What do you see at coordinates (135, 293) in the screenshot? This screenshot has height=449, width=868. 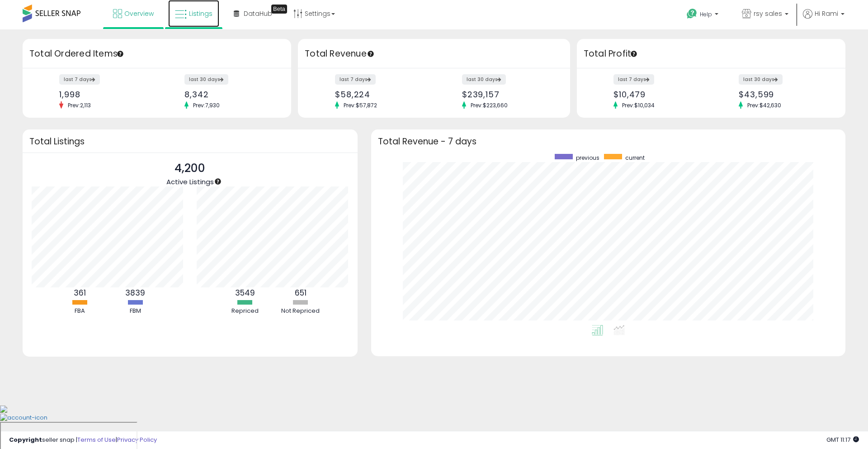 I see `b: 3839` at bounding box center [135, 293].